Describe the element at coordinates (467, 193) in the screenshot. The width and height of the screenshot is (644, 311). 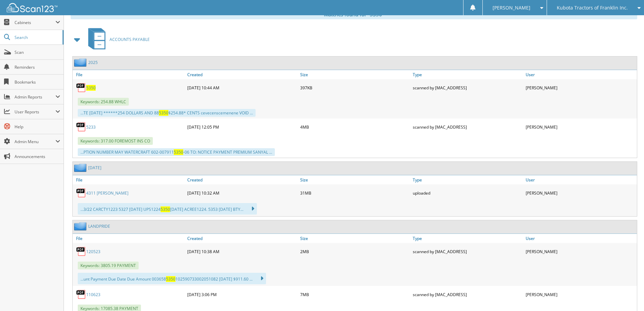
I see `div: uploaded` at that location.